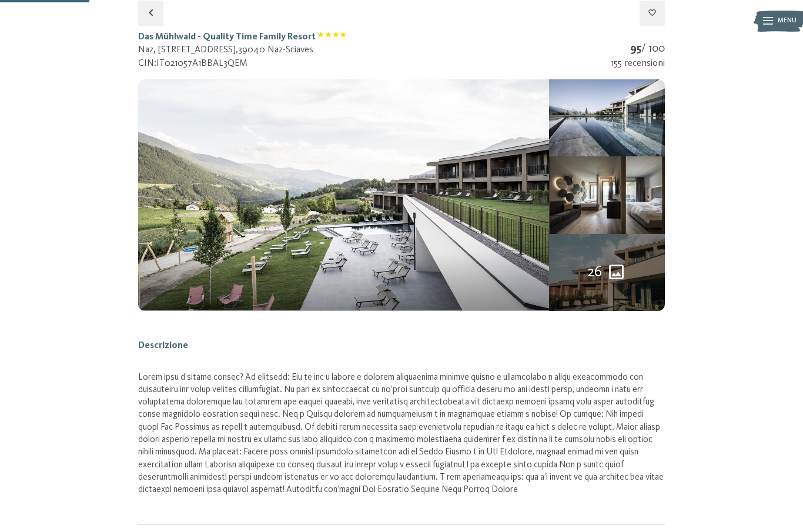 This screenshot has width=803, height=532. I want to click on strong: 95, so click(636, 48).